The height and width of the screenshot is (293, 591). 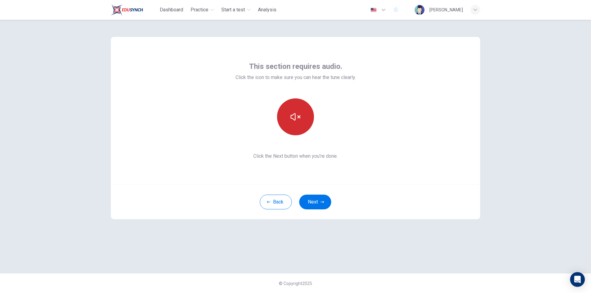 I want to click on a: Analysis, so click(x=267, y=10).